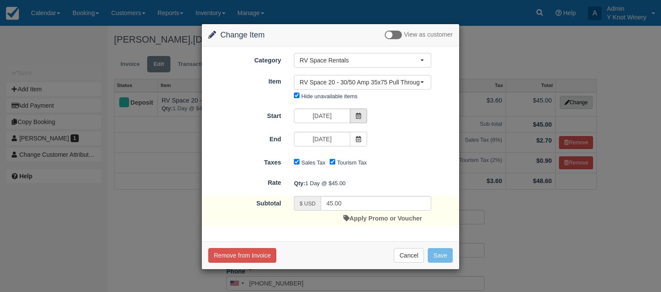 Image resolution: width=661 pixels, height=292 pixels. Describe the element at coordinates (440, 255) in the screenshot. I see `button: Save` at that location.